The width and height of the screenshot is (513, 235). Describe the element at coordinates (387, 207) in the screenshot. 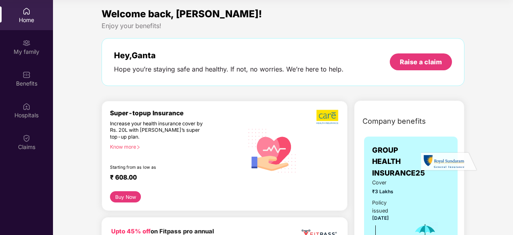

I see `div: Policy issued` at that location.